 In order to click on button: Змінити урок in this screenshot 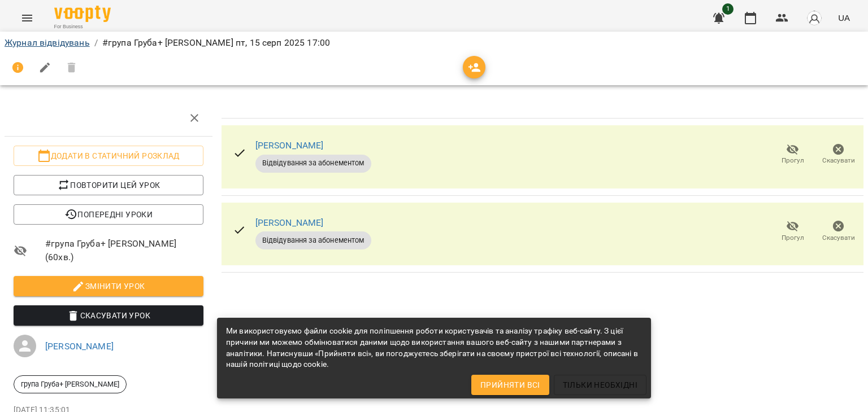, I will do `click(108, 287)`.